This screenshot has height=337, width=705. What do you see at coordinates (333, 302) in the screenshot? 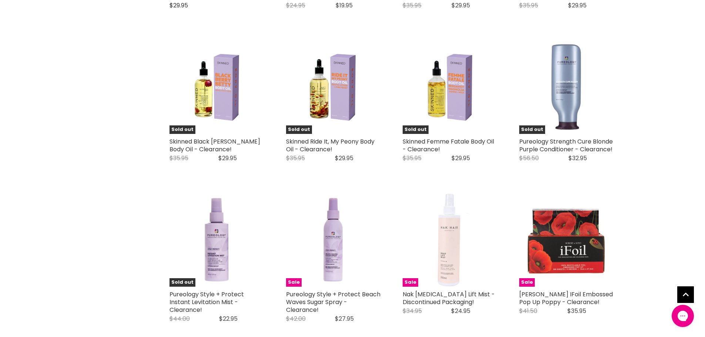
I see `a: Pureology Style + Protect Beach Waves Sugar Spray - Clearance!` at bounding box center [333, 302].